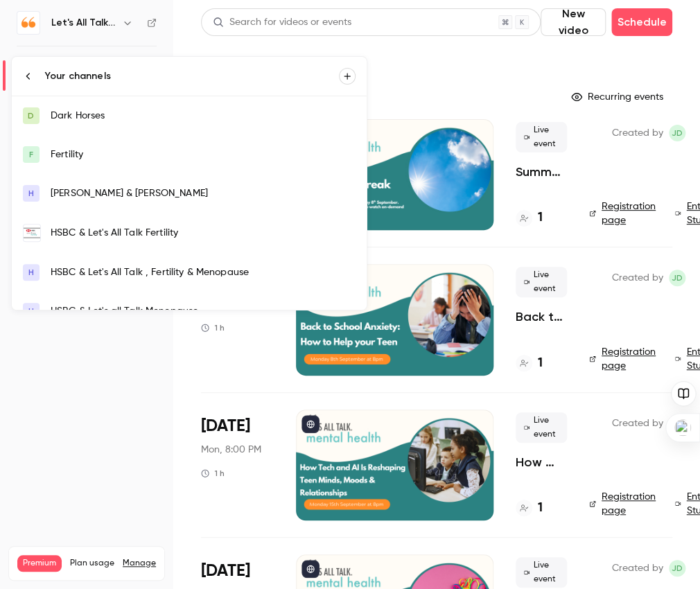  I want to click on span: D, so click(30, 116).